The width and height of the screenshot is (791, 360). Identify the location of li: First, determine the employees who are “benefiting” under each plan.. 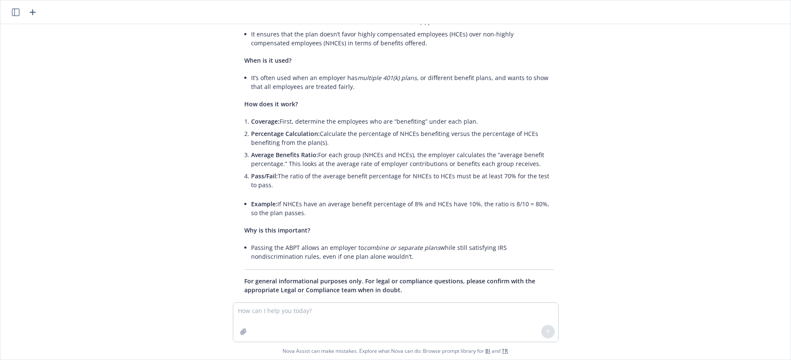
(402, 121).